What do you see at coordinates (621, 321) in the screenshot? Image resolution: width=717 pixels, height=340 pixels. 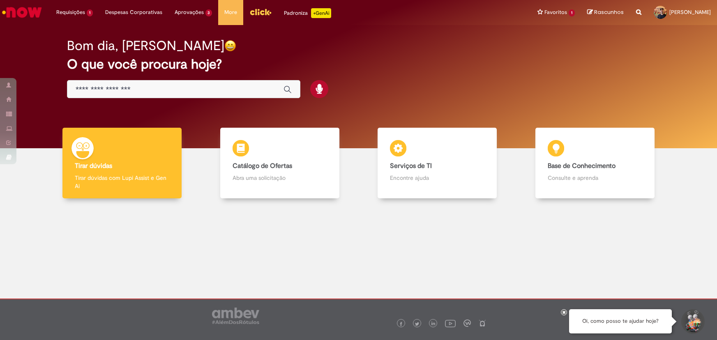 I see `div: Oi, como posso te ajudar hoje?` at bounding box center [621, 321].